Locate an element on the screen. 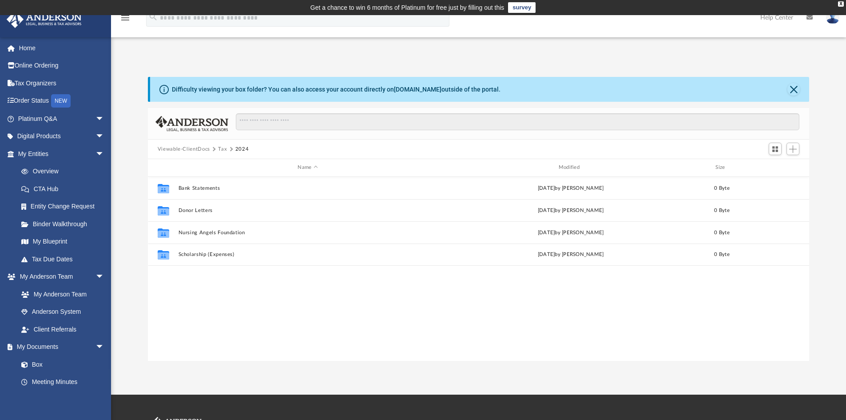 The width and height of the screenshot is (846, 420). button: Donor Letters is located at coordinates (307, 210).